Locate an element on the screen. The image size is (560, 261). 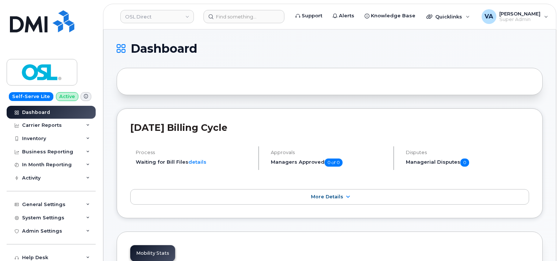
li: Waiting for Bill Files is located at coordinates (194, 162).